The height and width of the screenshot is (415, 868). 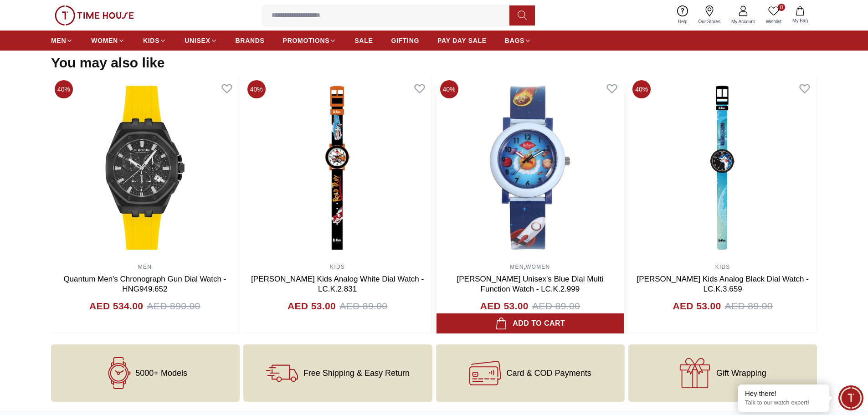 What do you see at coordinates (531, 168) in the screenshot?
I see `img: Lee Cooper Unisex's Blue Dial Multi Function Watch - LC.K.2.999` at bounding box center [531, 168].